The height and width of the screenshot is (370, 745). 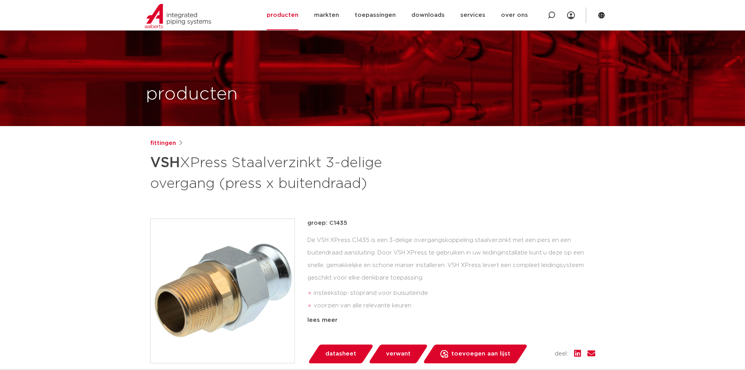 What do you see at coordinates (192, 94) in the screenshot?
I see `h1: producten` at bounding box center [192, 94].